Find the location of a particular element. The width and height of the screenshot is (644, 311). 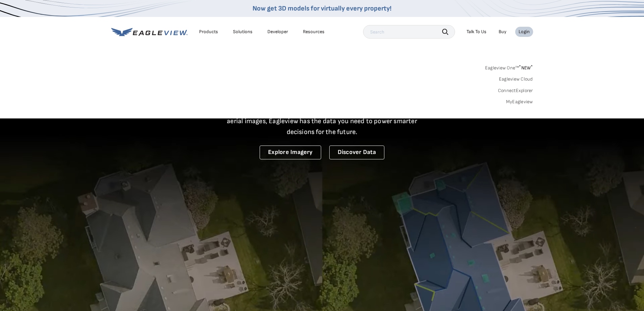

div: Login is located at coordinates (524, 32).